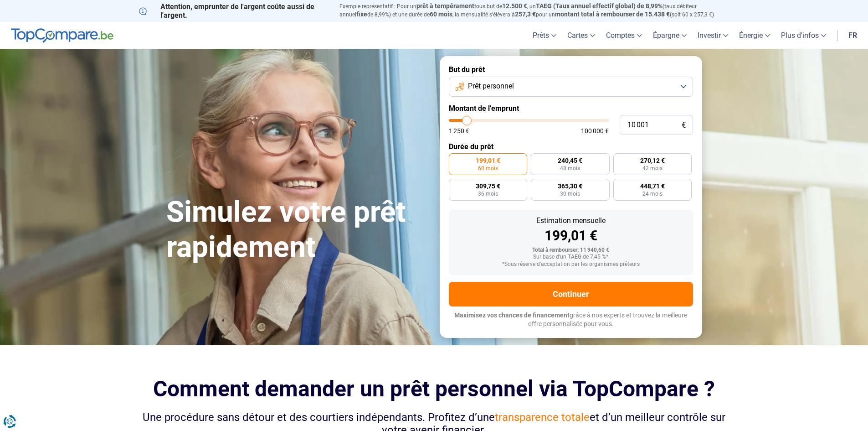  Describe the element at coordinates (652, 168) in the screenshot. I see `span: 42 mois` at that location.